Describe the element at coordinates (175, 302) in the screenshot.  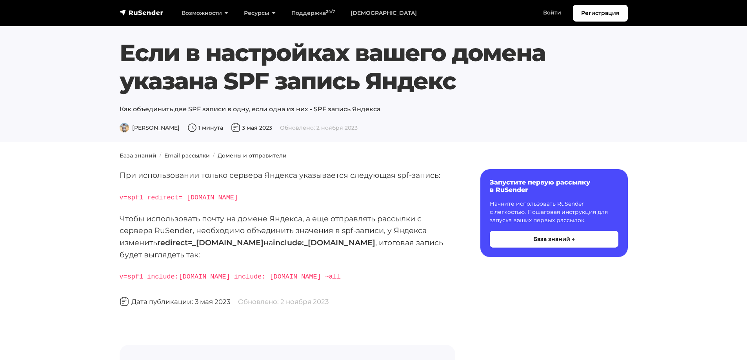
I see `span: Дата публикации: 3 мая 2023` at that location.